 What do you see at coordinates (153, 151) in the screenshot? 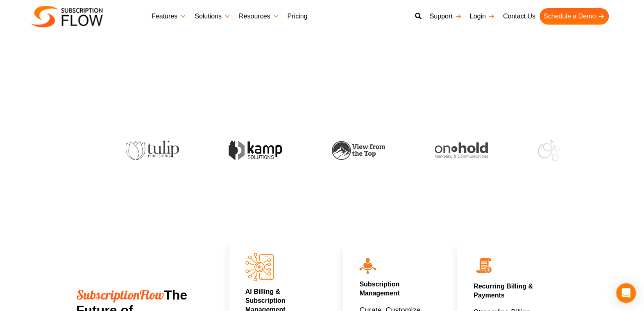
I see `img: tulip-publishing` at bounding box center [153, 151].